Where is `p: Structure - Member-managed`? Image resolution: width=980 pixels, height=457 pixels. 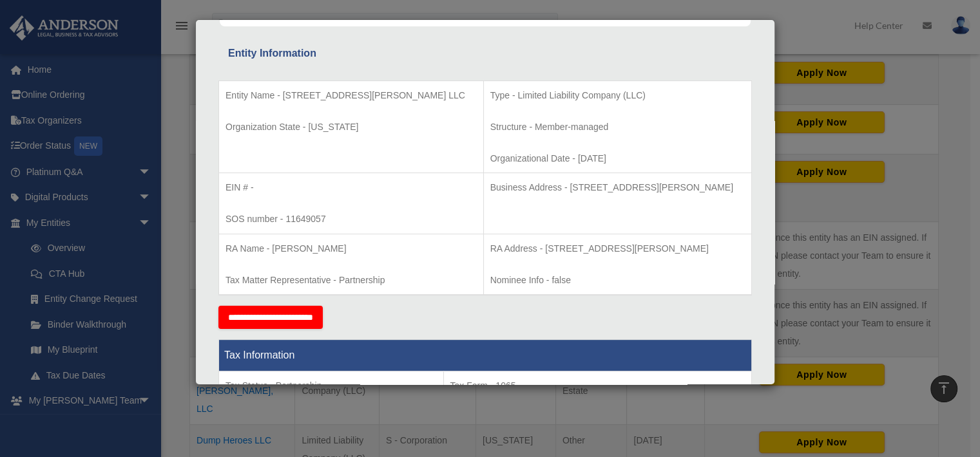 p: Structure - Member-managed is located at coordinates (617, 127).